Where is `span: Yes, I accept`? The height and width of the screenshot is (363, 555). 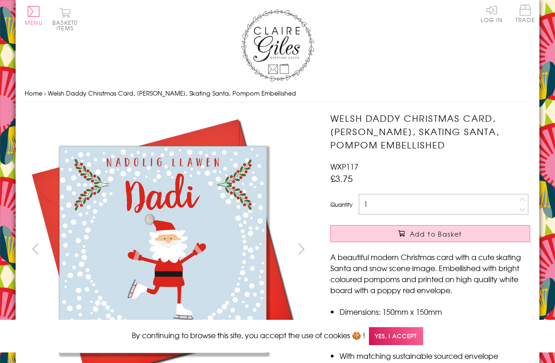
span: Yes, I accept is located at coordinates (396, 336).